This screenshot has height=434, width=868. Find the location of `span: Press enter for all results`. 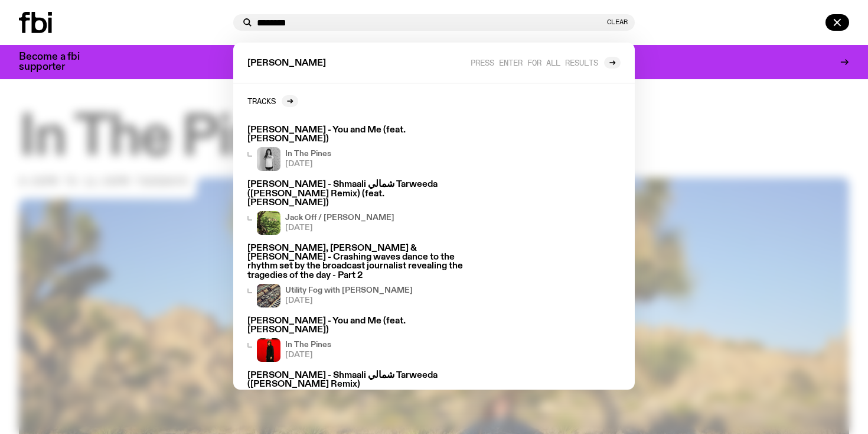

span: Press enter for all results is located at coordinates (534, 62).